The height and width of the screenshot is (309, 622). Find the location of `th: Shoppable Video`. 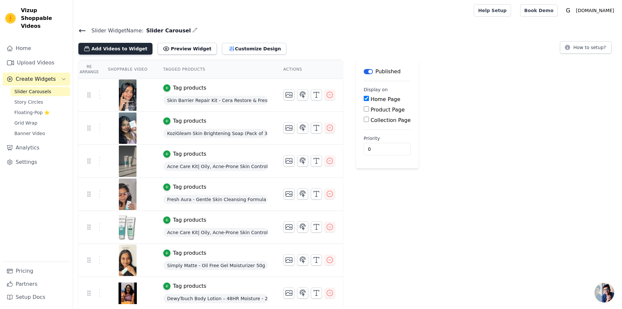

th: Shoppable Video is located at coordinates (127, 69).